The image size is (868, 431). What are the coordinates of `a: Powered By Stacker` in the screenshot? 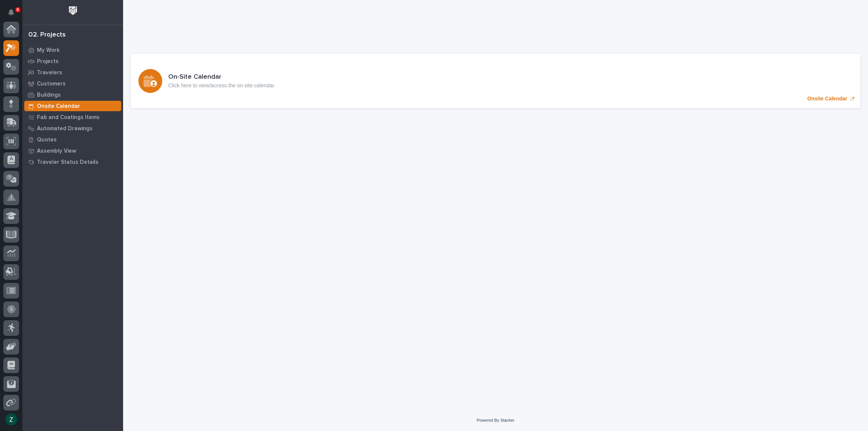 It's located at (495, 420).